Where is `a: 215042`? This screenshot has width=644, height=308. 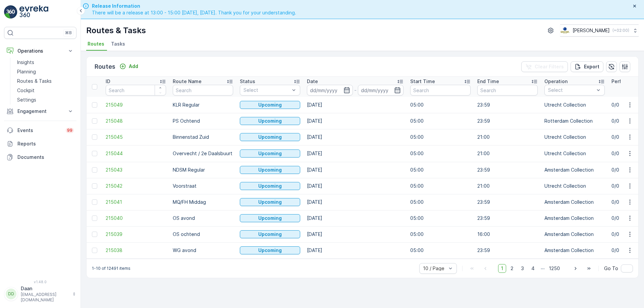
a: 215042 is located at coordinates (136, 186).